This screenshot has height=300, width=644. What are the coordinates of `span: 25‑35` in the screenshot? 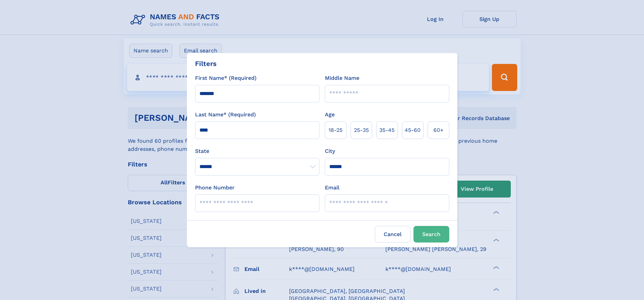 It's located at (361, 130).